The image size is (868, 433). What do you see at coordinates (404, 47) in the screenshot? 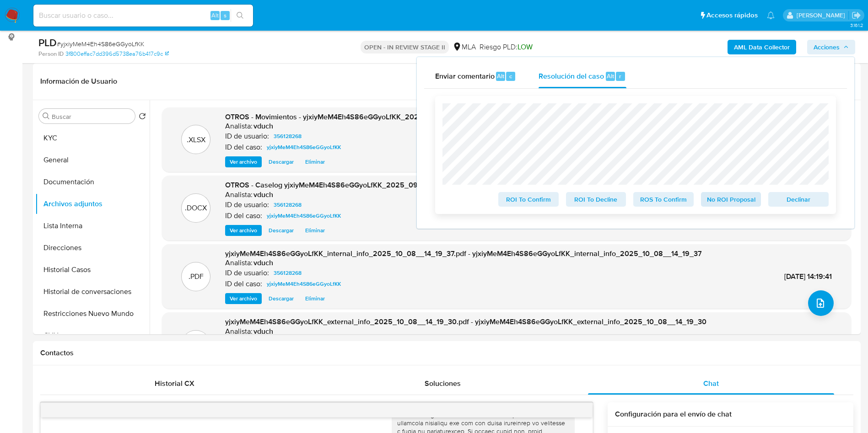
I see `p: OPEN - IN REVIEW STAGE II` at bounding box center [404, 47].